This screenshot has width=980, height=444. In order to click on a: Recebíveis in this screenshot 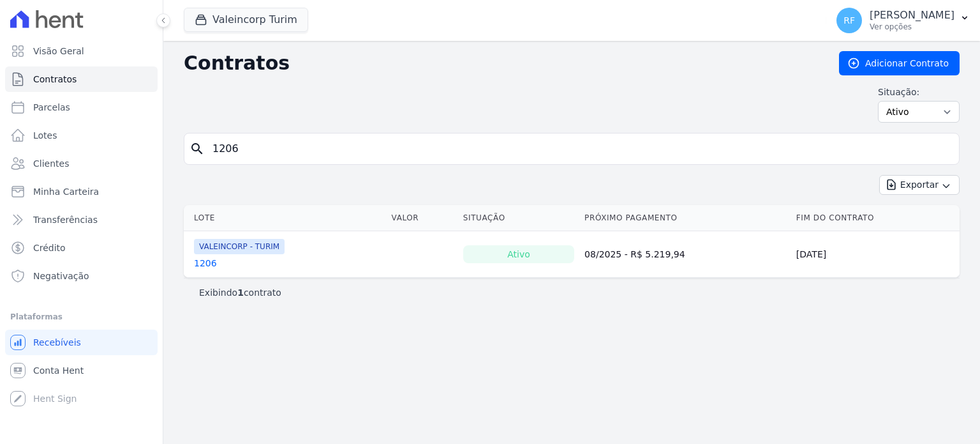, I will do `click(81, 342)`.